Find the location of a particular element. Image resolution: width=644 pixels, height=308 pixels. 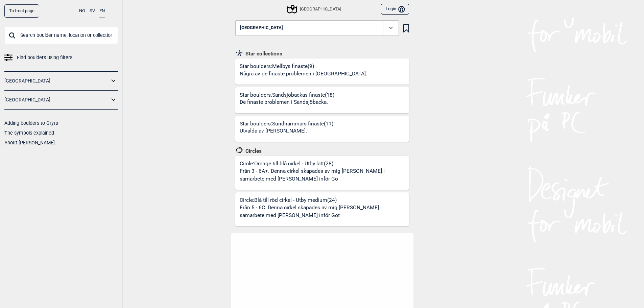

span: Star collections is located at coordinates (263, 54).